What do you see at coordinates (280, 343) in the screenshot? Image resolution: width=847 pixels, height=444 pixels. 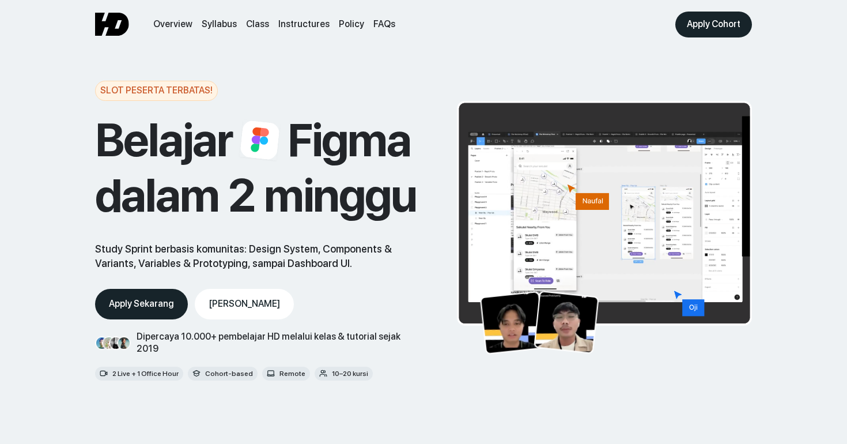 I see `div: Dipercaya 10.000+ pembelajar HD melalui kelas & tutorial sejak 2019` at bounding box center [280, 343].